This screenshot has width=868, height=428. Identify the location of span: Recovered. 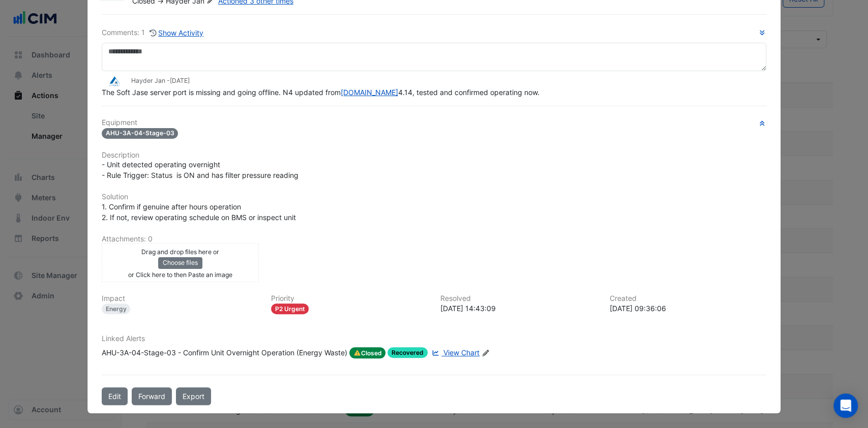
(407, 352).